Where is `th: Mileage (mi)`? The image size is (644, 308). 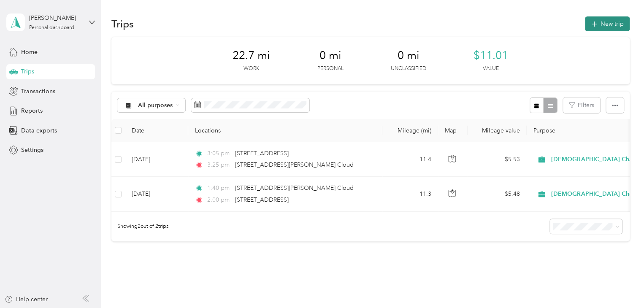
th: Mileage (mi) is located at coordinates (410, 130).